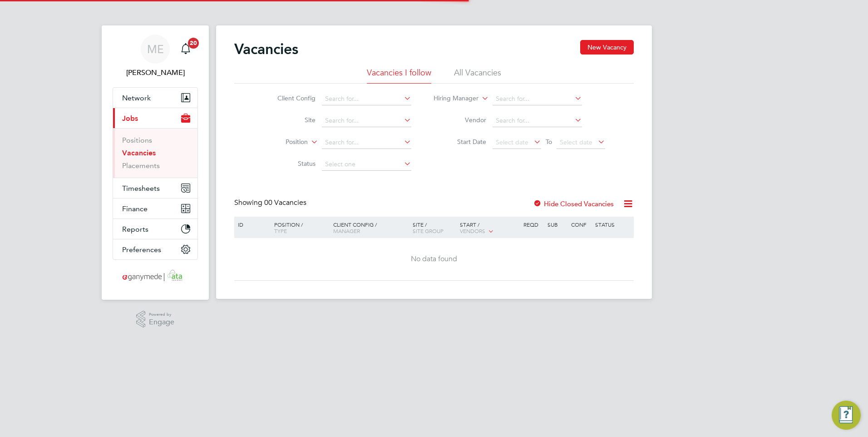  I want to click on span: Finance, so click(135, 208).